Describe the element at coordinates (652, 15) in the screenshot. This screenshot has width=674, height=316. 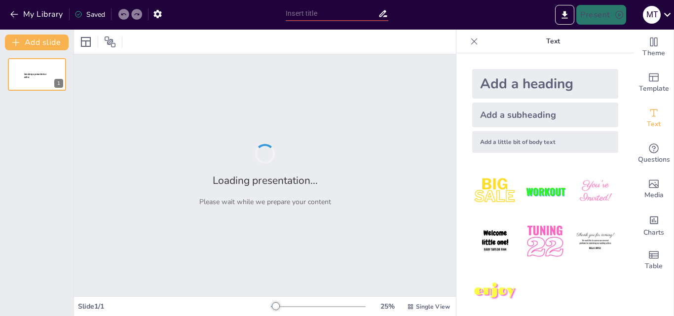
I see `button: M T` at that location.